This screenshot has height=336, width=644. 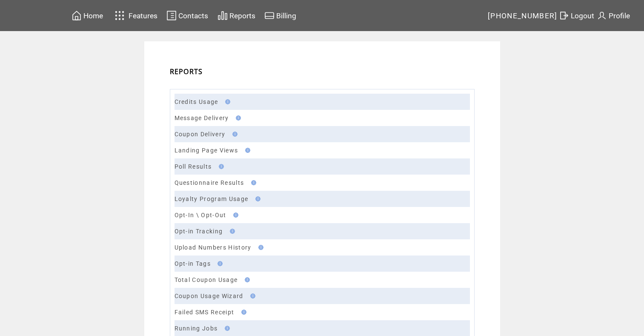 What do you see at coordinates (135, 15) in the screenshot?
I see `a: Features` at bounding box center [135, 15].